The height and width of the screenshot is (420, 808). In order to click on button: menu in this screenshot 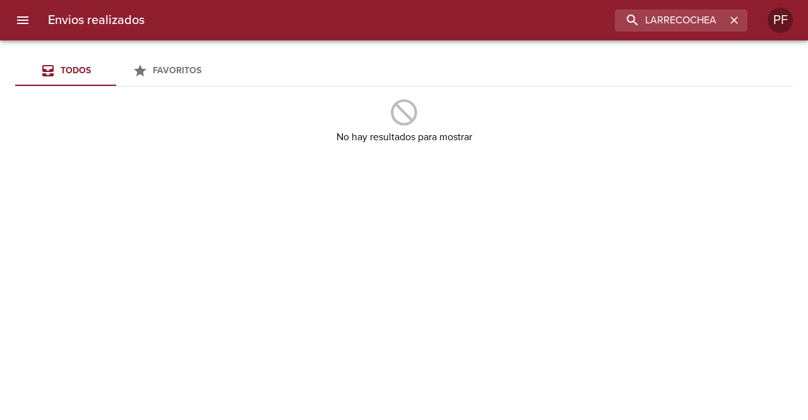, I will do `click(23, 20)`.